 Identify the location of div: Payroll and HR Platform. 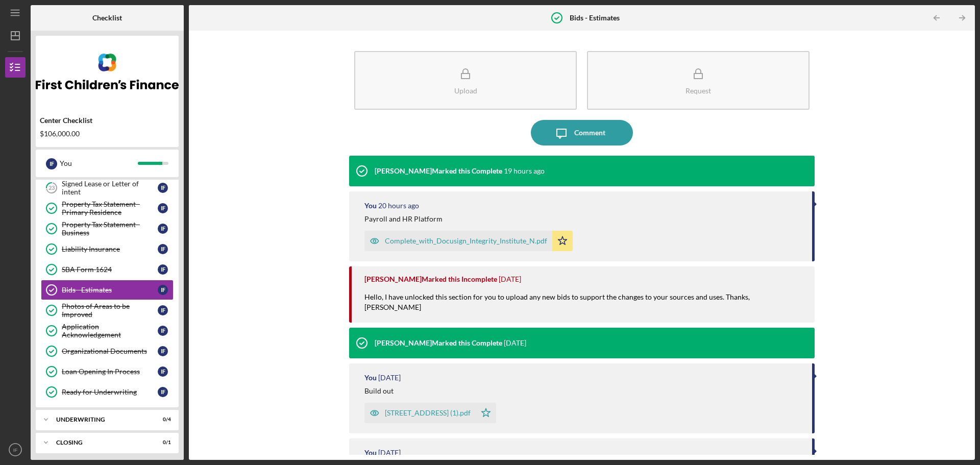
(403, 219).